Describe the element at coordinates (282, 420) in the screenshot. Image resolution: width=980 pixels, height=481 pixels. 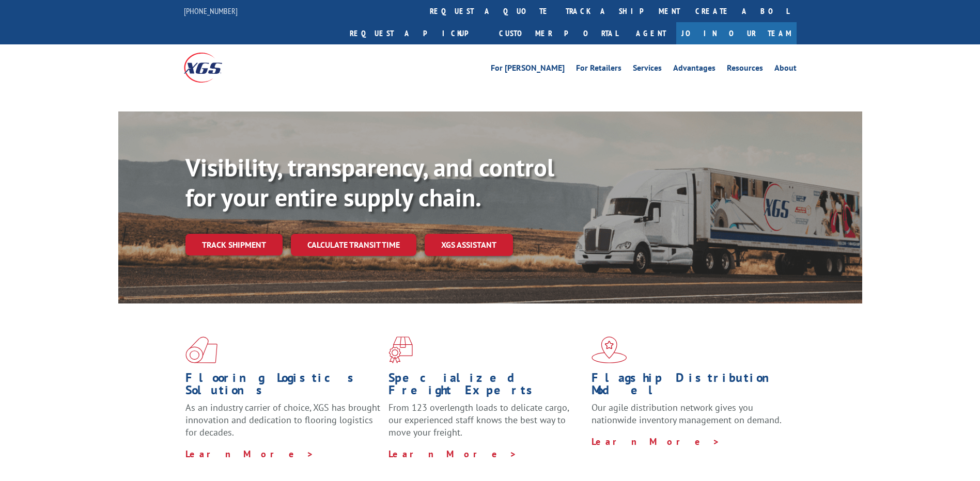
I see `span: As an industry carrier of choice, XGS has brought innovation and dedication to flooring logistics...` at that location.